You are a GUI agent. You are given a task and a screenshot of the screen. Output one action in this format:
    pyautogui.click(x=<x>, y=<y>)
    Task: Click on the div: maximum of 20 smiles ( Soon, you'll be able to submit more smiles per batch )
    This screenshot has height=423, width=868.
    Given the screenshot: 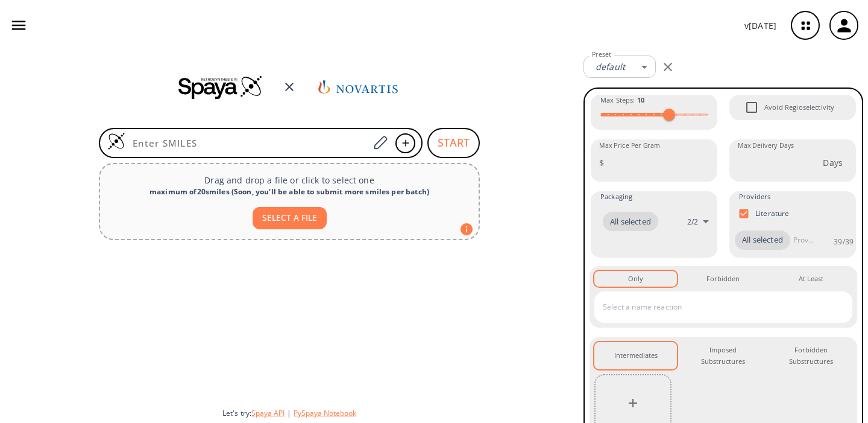 What is the action you would take?
    pyautogui.click(x=290, y=192)
    